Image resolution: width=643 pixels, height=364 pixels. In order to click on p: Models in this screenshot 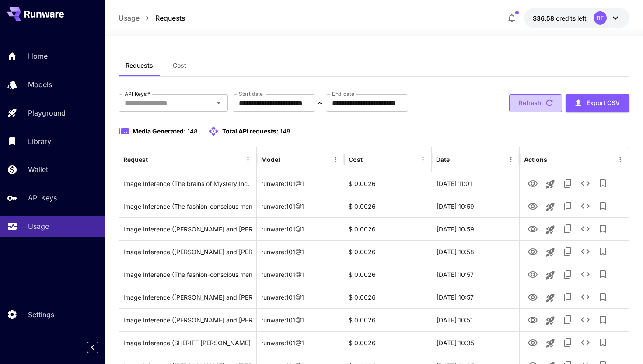, I will do `click(40, 84)`.